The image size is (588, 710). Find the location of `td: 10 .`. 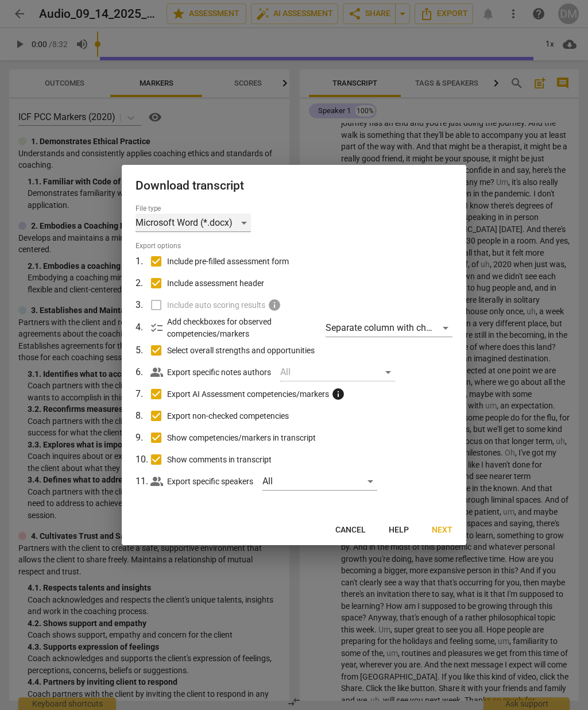

td: 10 . is located at coordinates (143, 460).